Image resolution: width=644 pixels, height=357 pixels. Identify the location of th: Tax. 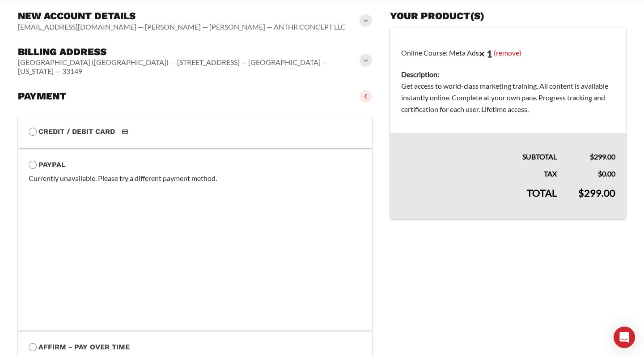
(479, 171).